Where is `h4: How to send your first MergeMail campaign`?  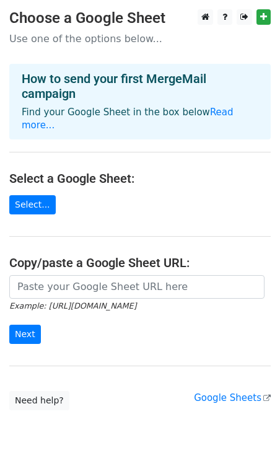
h4: How to send your first MergeMail campaign is located at coordinates (140, 86).